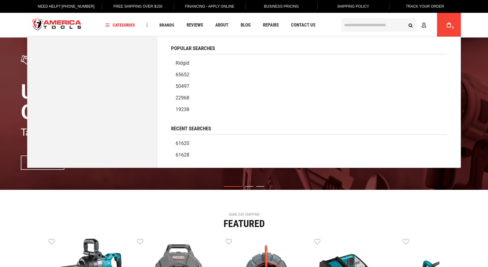 The height and width of the screenshot is (267, 488). Describe the element at coordinates (245, 25) in the screenshot. I see `a: Blog` at that location.